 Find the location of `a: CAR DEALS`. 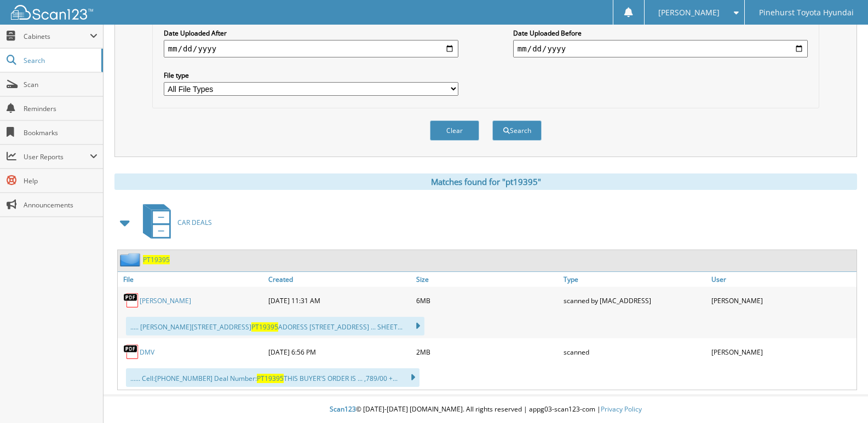

a: CAR DEALS is located at coordinates (174, 222).